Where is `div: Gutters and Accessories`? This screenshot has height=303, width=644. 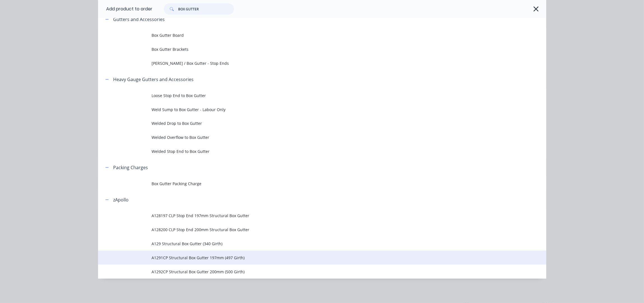
div: Gutters and Accessories is located at coordinates (139, 19).